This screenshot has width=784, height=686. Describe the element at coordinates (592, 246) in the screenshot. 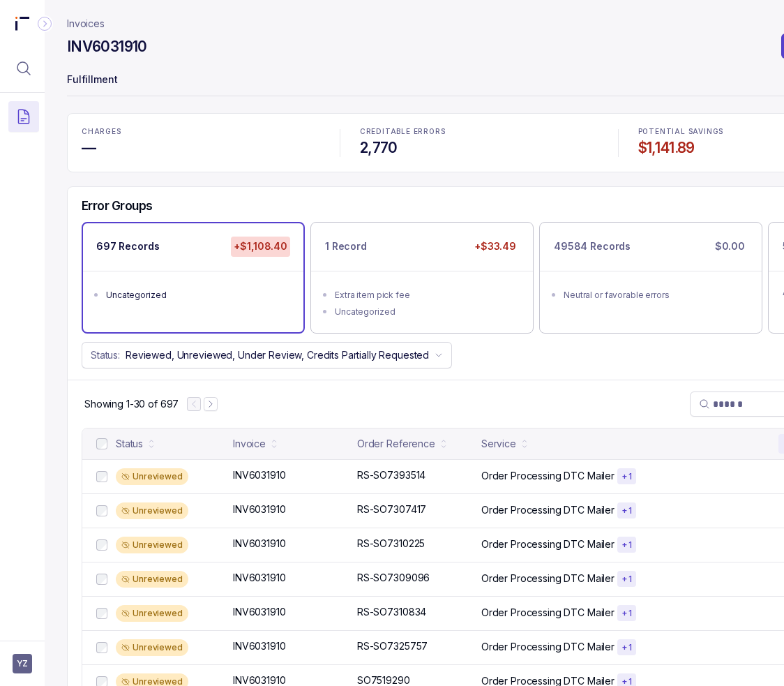

I see `p: 49584 Records` at that location.